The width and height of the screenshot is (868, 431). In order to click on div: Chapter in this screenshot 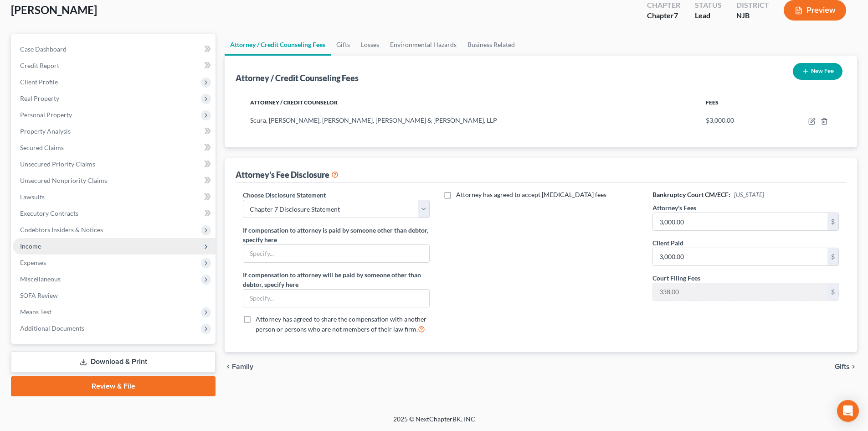, I will do `click(663, 15)`.